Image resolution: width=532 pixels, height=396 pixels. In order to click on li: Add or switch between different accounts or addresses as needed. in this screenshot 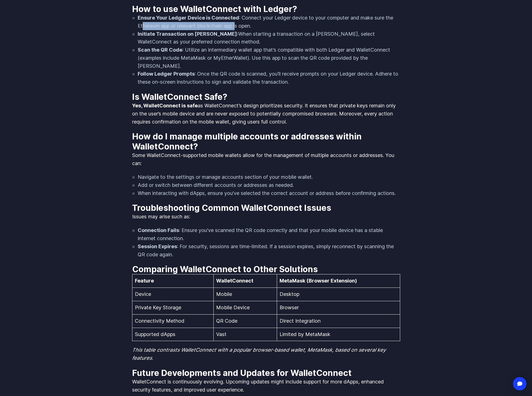, I will do `click(269, 185)`.